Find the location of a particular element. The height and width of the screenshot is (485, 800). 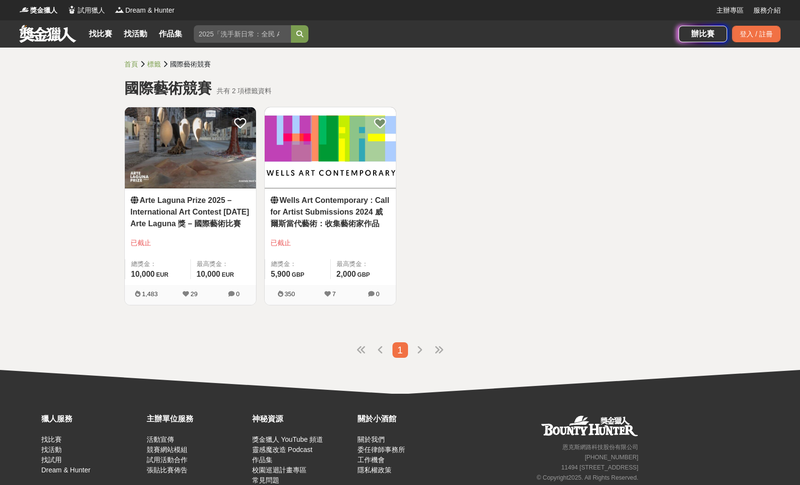

small: © Copyright 2025 . All Rights Reserved. is located at coordinates (587, 478).